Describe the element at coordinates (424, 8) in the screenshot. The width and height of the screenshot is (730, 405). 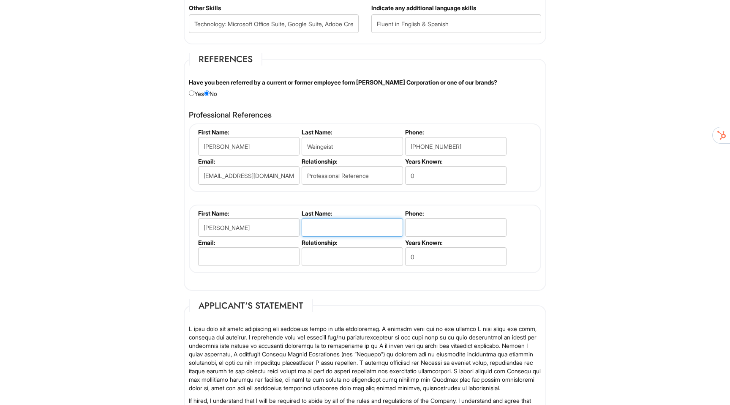
I see `label: Indicate any additional language skills` at that location.